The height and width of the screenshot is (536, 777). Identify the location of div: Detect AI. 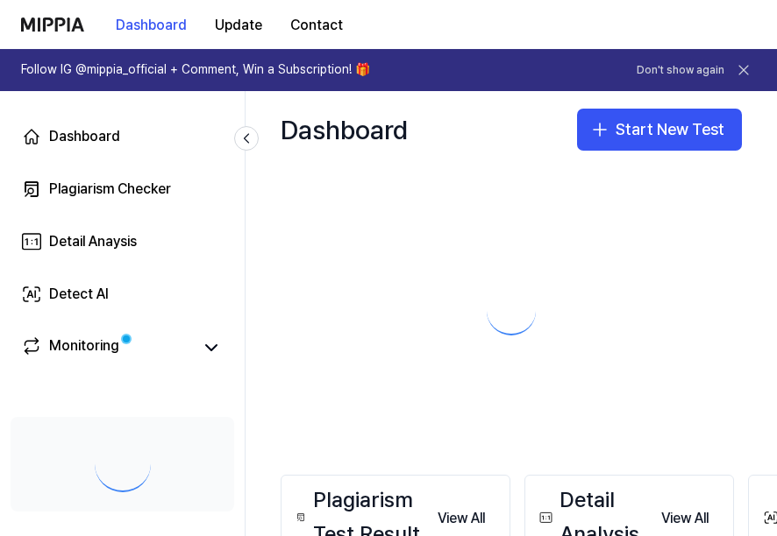
(79, 295).